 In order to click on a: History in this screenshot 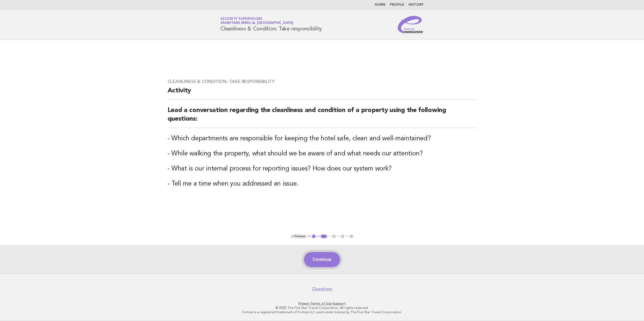, I will do `click(416, 5)`.